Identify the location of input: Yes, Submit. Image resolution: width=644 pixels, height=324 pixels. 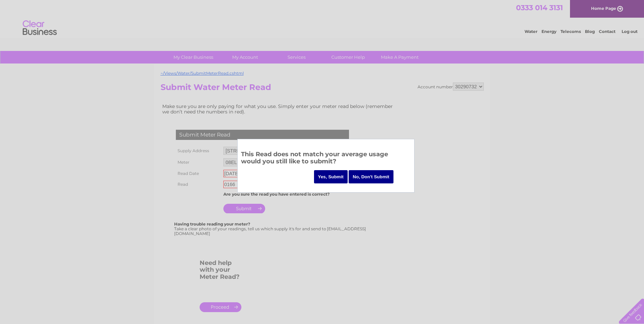
(331, 176).